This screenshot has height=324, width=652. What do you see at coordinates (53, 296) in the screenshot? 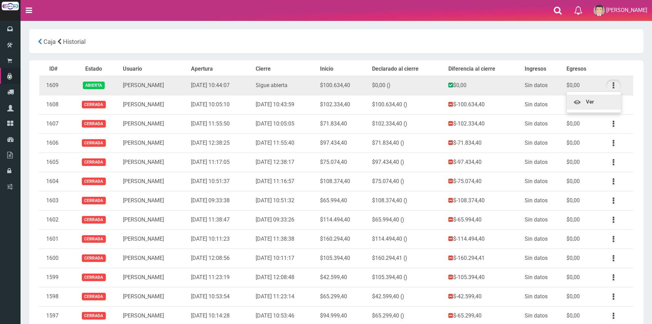
I see `td: 1598` at bounding box center [53, 296].